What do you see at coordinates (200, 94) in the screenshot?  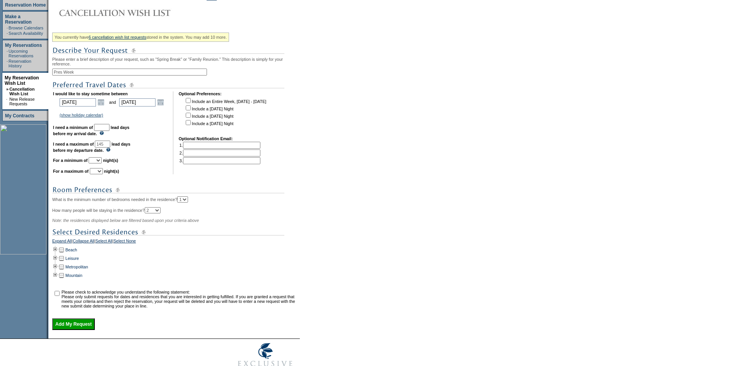 I see `b: Optional Preferences:` at bounding box center [200, 94].